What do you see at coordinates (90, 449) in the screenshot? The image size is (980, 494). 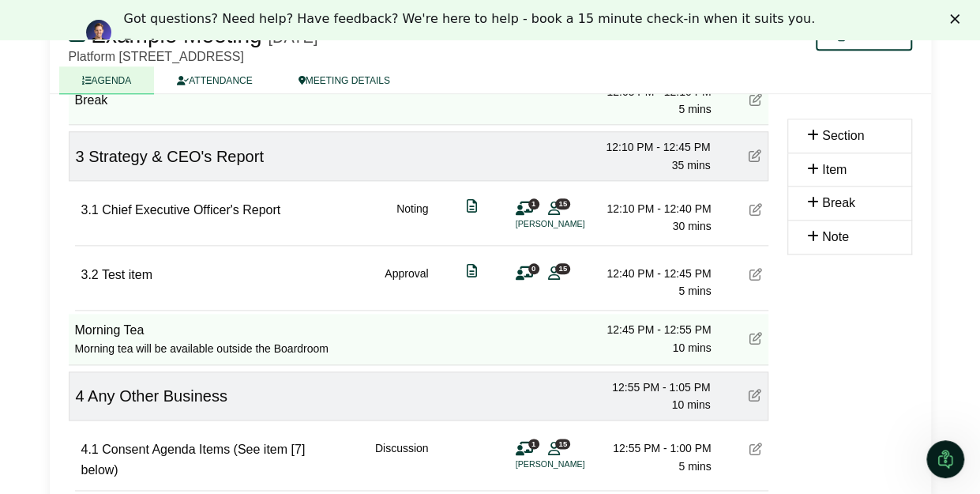 I see `span: 4.1` at bounding box center [90, 449].